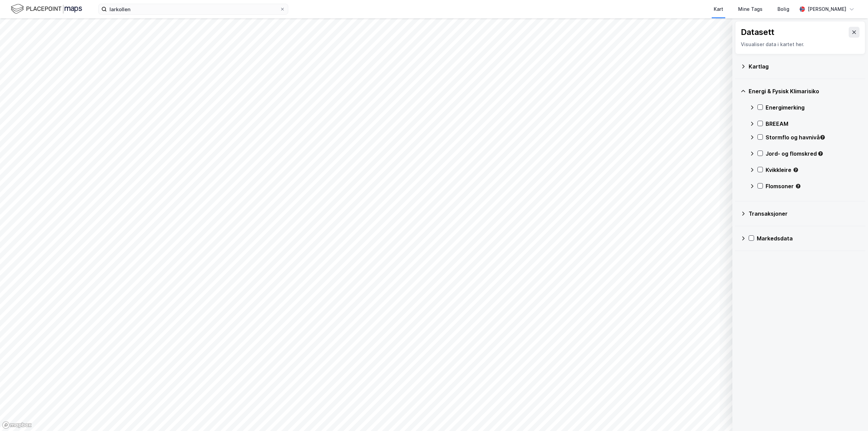 The image size is (868, 431). Describe the element at coordinates (751, 9) in the screenshot. I see `div: Mine Tags` at that location.